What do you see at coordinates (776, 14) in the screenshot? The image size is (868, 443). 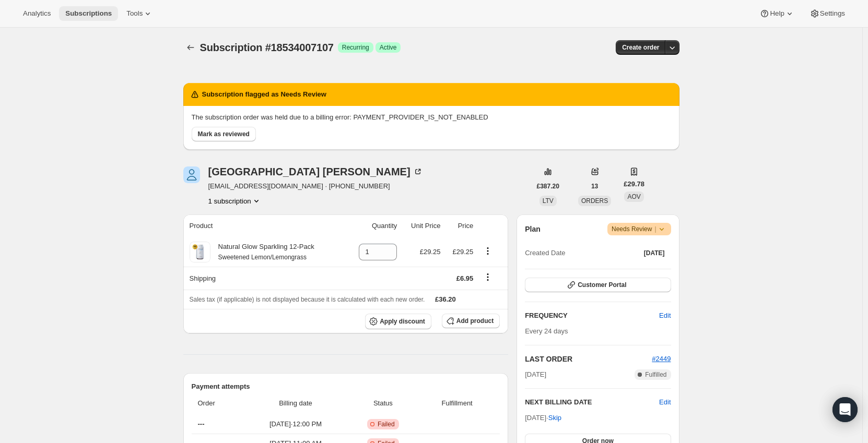 I see `button: Help` at bounding box center [776, 14].